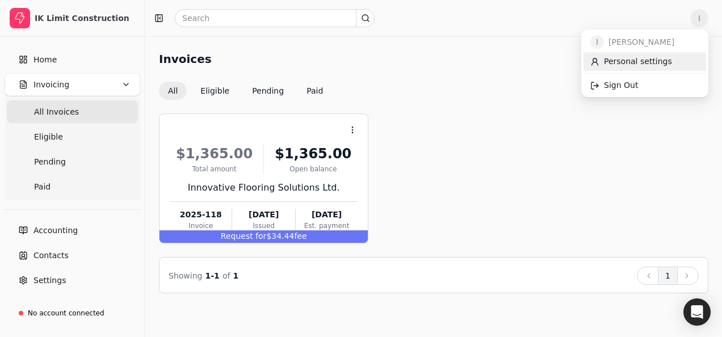 The image size is (722, 337). Describe the element at coordinates (638, 61) in the screenshot. I see `span: Personal settings` at that location.